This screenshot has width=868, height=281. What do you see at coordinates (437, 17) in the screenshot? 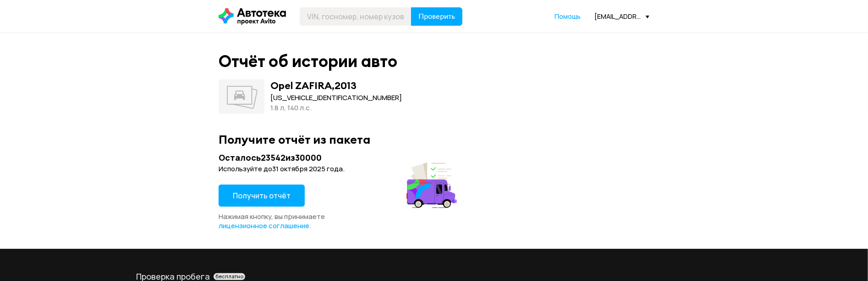
I see `span: Проверить` at bounding box center [437, 17].